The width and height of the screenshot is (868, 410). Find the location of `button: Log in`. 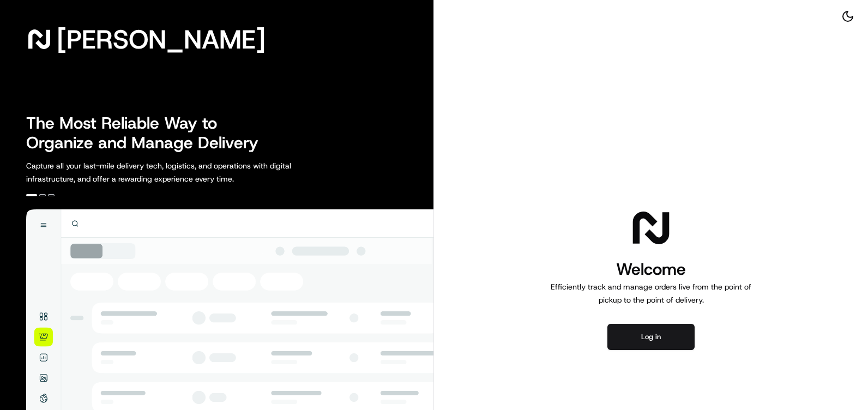

button: Log in is located at coordinates (651, 337).